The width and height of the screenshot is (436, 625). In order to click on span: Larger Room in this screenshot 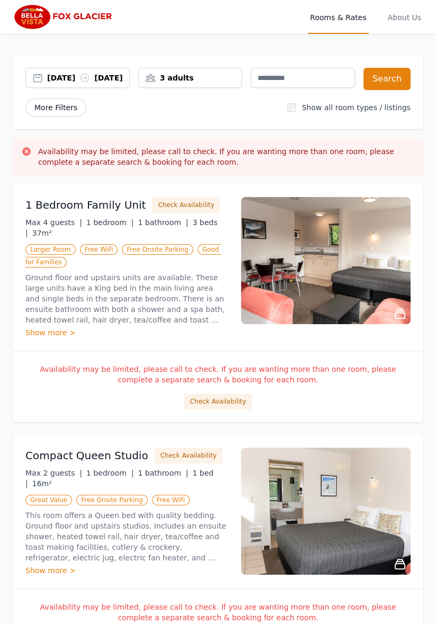, I will do `click(50, 250)`.